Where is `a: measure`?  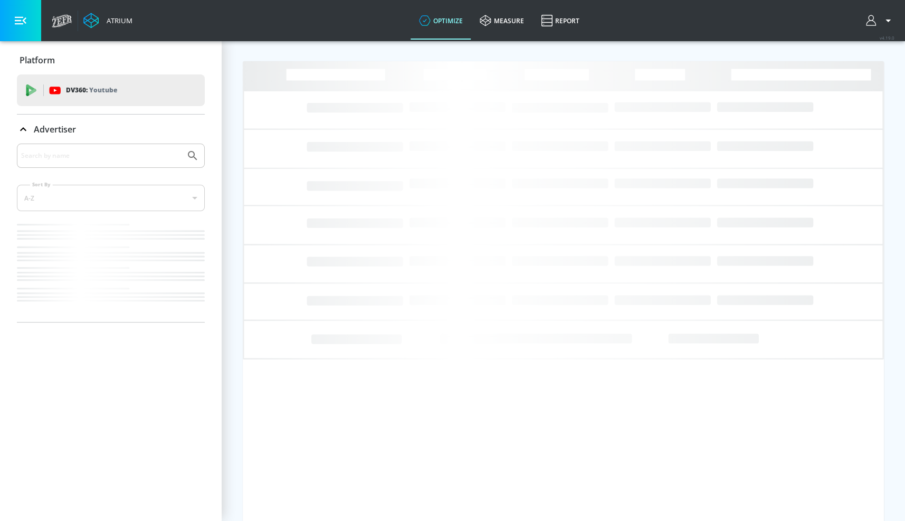
a: measure is located at coordinates (502, 21).